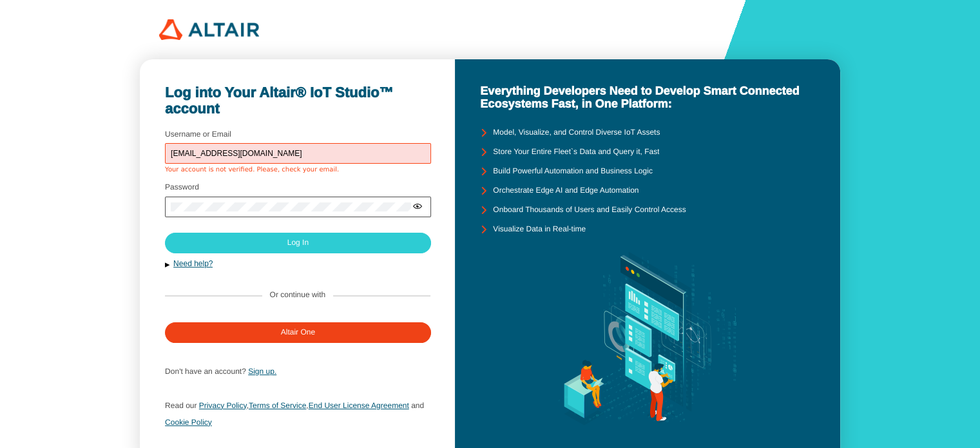  What do you see at coordinates (576, 152) in the screenshot?
I see `unity-typography: Store Your Entire Fleet`s Data and Query it, Fast` at bounding box center [576, 152].